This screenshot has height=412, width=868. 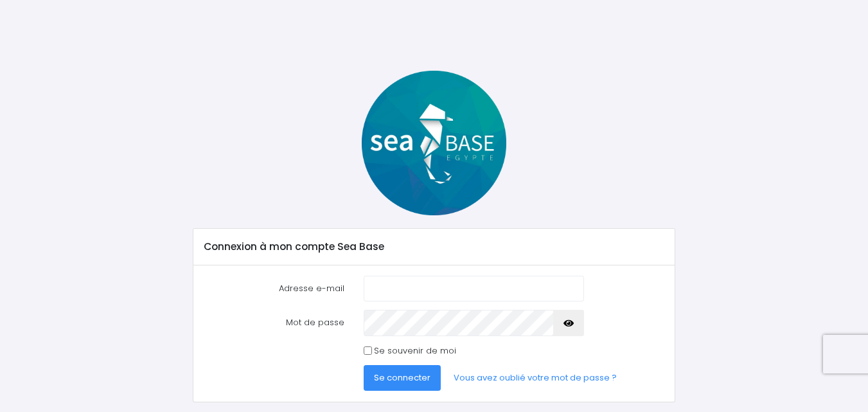 What do you see at coordinates (273, 323) in the screenshot?
I see `label: Mot de passe` at bounding box center [273, 323].